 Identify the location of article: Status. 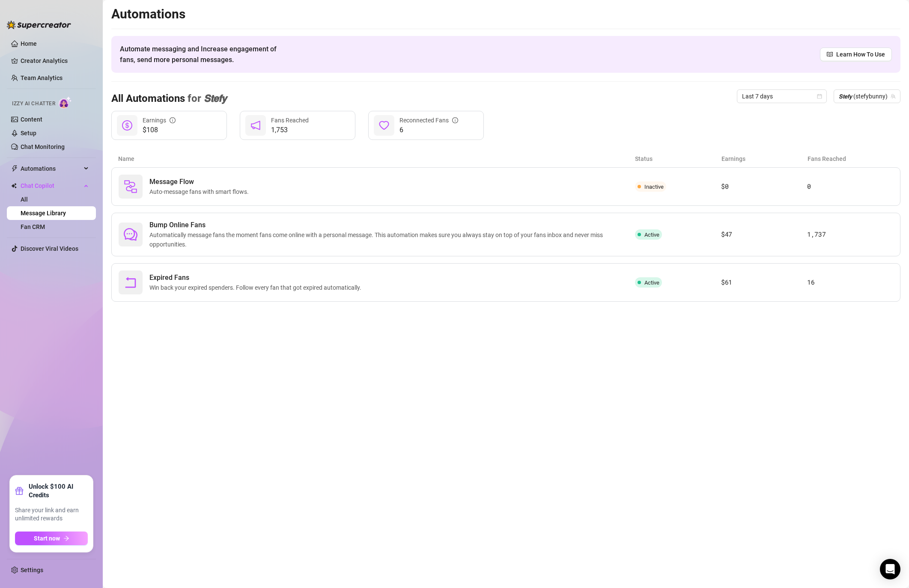
(677, 159).